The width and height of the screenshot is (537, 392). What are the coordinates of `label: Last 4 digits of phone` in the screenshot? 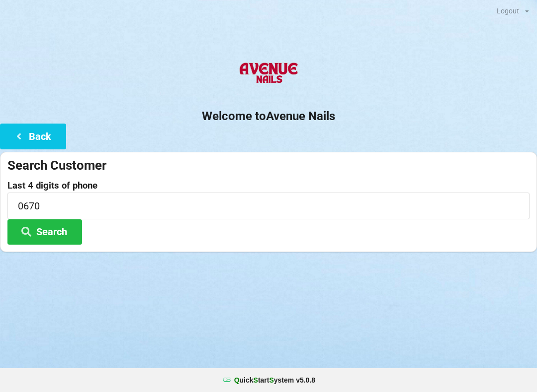 It's located at (268, 186).